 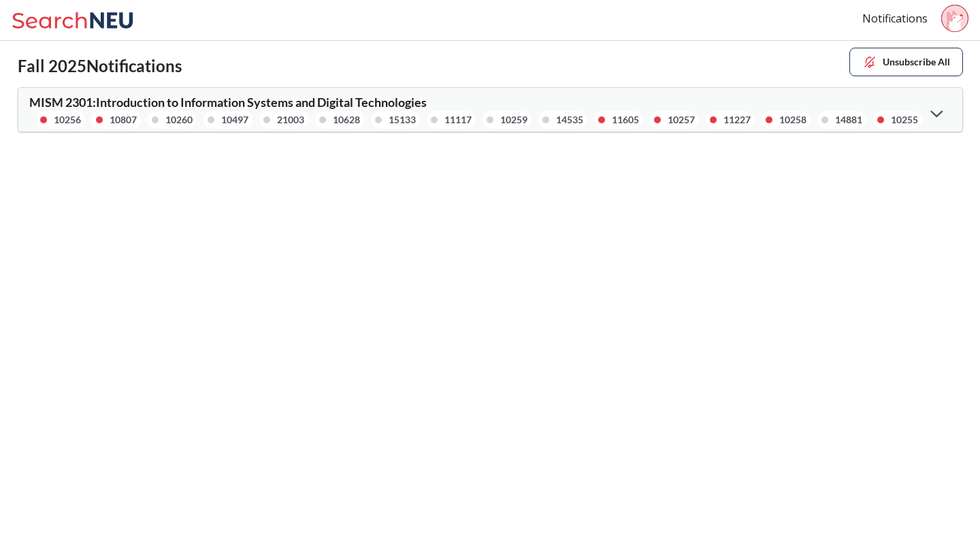 What do you see at coordinates (569, 120) in the screenshot?
I see `div: 14535` at bounding box center [569, 120].